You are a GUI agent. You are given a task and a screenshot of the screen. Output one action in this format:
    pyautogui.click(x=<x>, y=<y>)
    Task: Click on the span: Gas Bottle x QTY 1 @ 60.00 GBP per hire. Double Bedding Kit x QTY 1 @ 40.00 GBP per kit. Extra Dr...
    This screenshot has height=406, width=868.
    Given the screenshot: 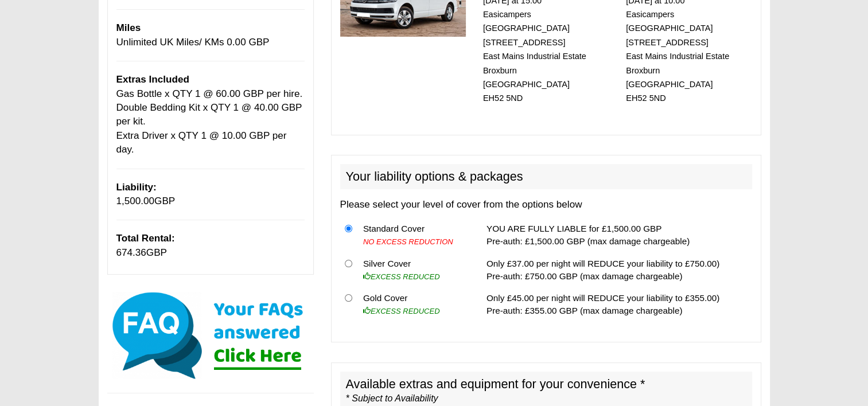 What is the action you would take?
    pyautogui.click(x=210, y=122)
    